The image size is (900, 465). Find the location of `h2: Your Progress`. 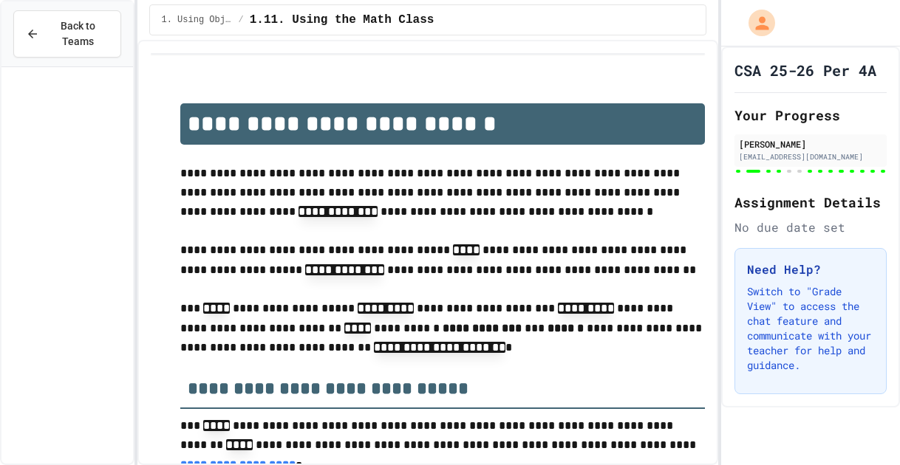

h2: Your Progress is located at coordinates (810, 115).